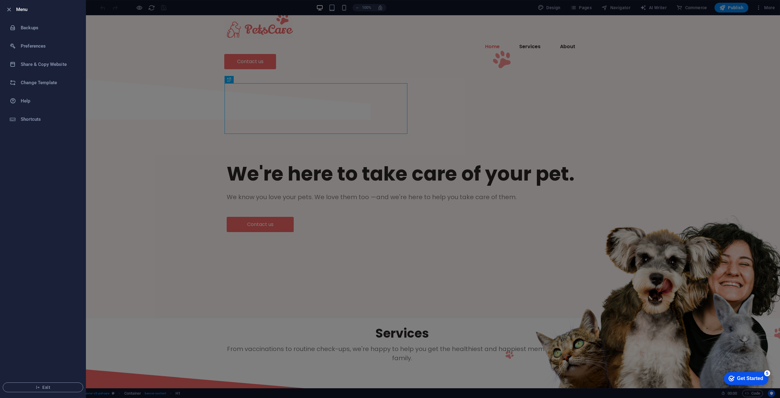  Describe the element at coordinates (49, 101) in the screenshot. I see `h6: Help` at that location.